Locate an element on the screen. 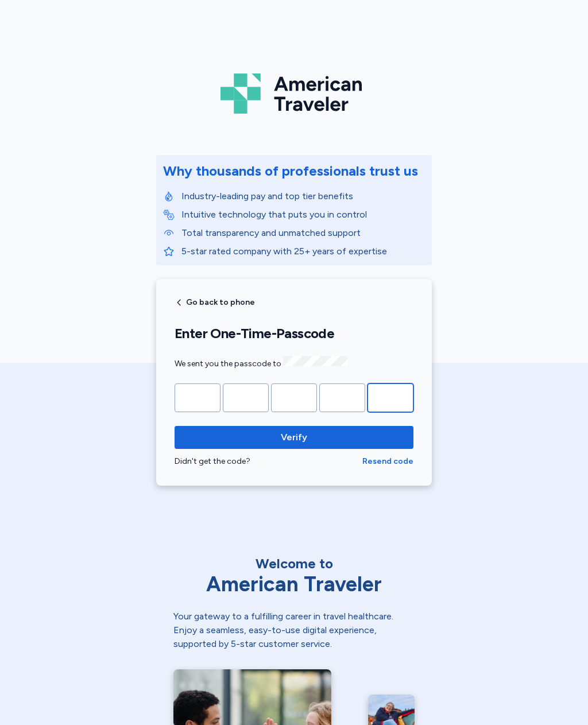  input: Please enter OTP character 1 is located at coordinates (197, 398).